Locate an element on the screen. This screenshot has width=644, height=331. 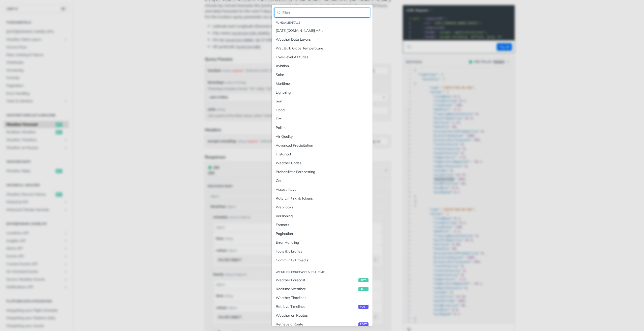
a: Flood is located at coordinates (322, 110).